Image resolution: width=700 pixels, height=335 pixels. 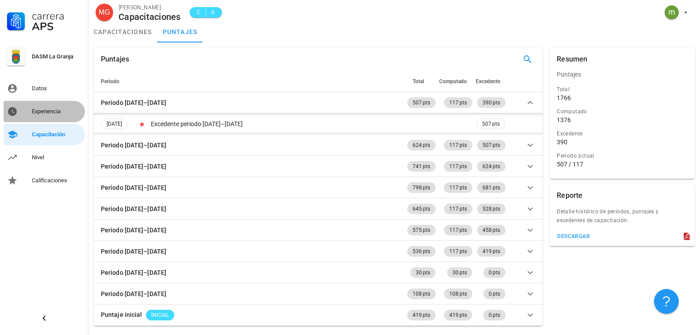 I want to click on span: 681 pts, so click(x=491, y=187).